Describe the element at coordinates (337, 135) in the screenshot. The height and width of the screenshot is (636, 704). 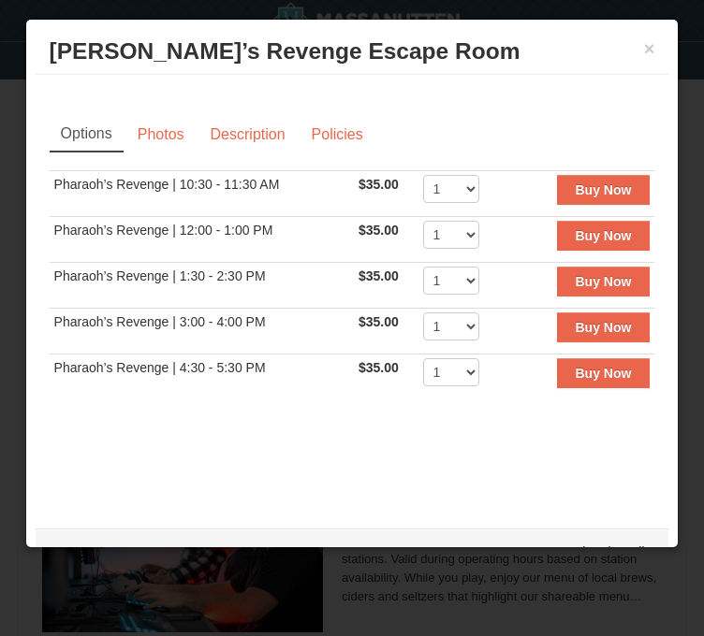
I see `a: Policies` at that location.